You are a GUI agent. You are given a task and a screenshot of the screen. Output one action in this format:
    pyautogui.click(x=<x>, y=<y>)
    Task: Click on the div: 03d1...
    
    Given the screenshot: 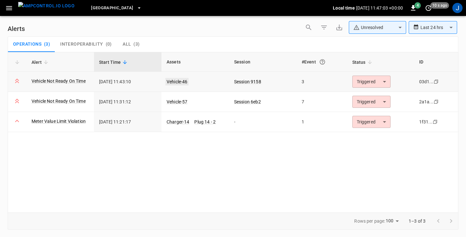 What is the action you would take?
    pyautogui.click(x=426, y=82)
    